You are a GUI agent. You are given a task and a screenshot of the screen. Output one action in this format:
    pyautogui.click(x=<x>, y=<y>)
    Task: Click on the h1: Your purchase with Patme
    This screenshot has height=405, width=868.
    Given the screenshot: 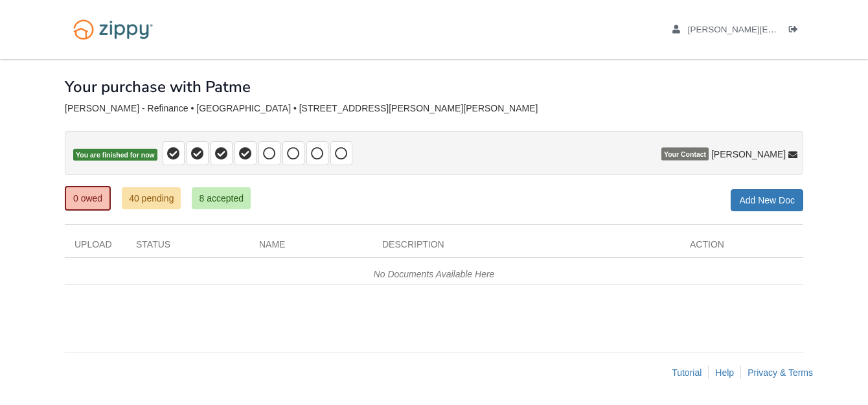 What is the action you would take?
    pyautogui.click(x=157, y=87)
    